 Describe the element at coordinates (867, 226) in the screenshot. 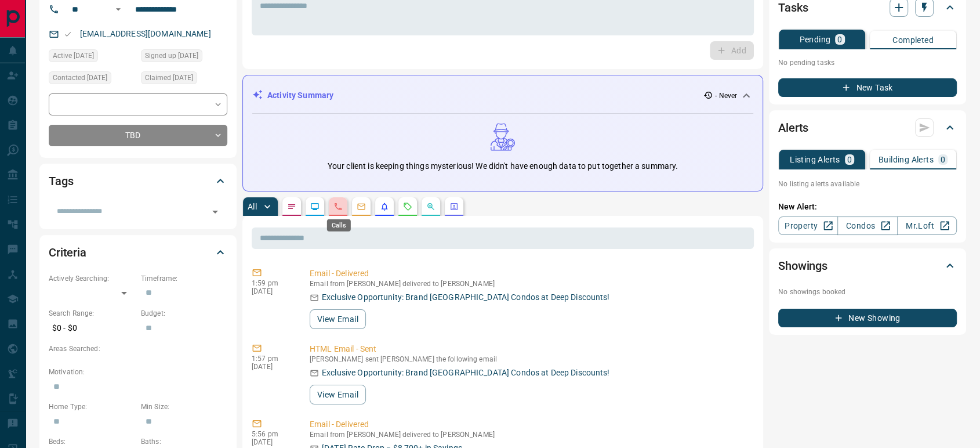

I see `a: Condos` at that location.